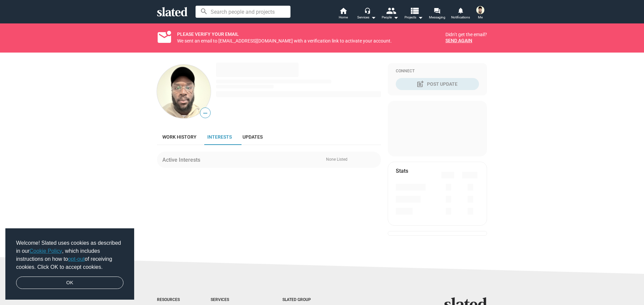 The image size is (644, 305). I want to click on mat-icon: mark_email_unread, so click(164, 37).